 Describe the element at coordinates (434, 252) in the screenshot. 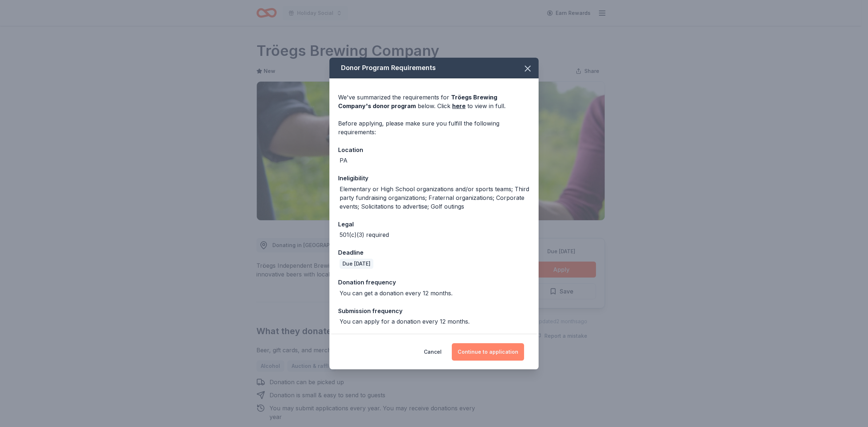

I see `div: Deadline` at that location.